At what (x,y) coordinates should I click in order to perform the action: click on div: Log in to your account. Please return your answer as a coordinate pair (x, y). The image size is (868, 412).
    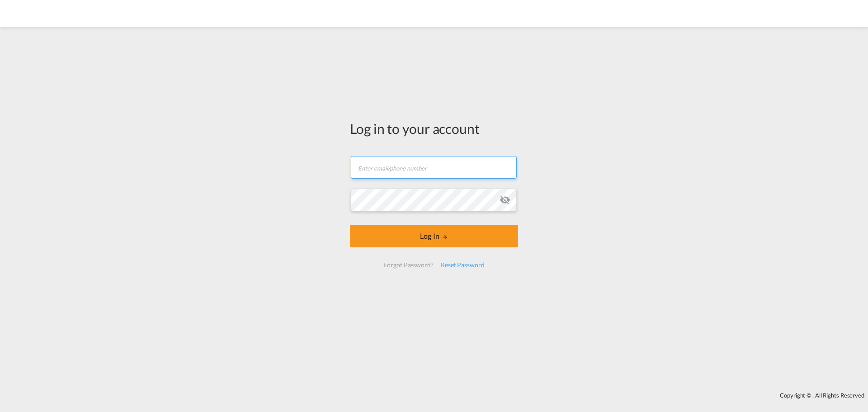
    Looking at the image, I should click on (434, 128).